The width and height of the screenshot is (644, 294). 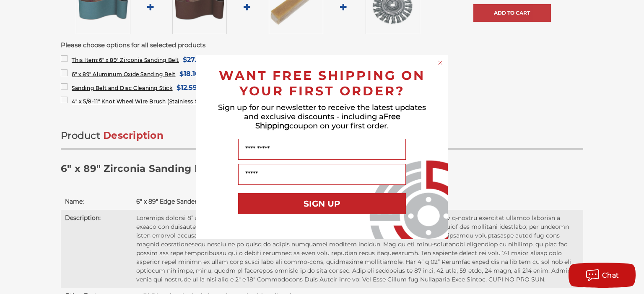 I want to click on span: Chat, so click(x=610, y=276).